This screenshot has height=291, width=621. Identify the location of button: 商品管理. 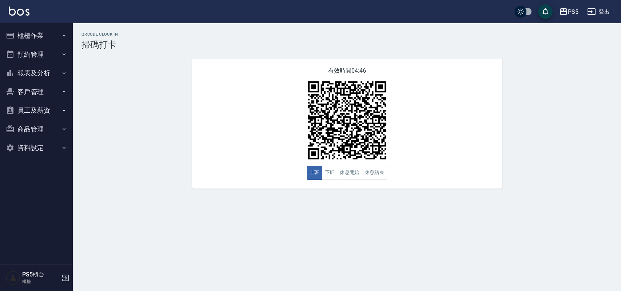
(36, 129).